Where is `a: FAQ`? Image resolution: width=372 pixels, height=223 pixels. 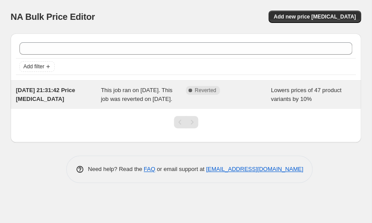
a: FAQ is located at coordinates (149, 169).